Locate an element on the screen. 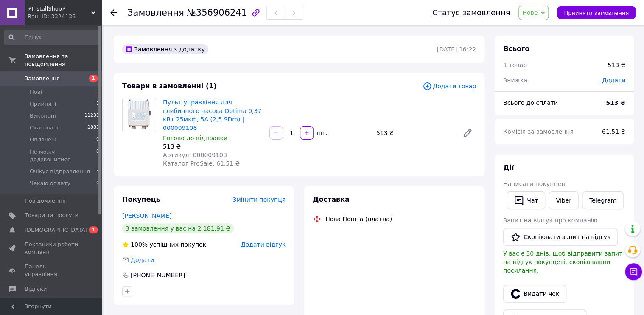 The width and height of the screenshot is (644, 315). a: Редагувати is located at coordinates (468, 132).